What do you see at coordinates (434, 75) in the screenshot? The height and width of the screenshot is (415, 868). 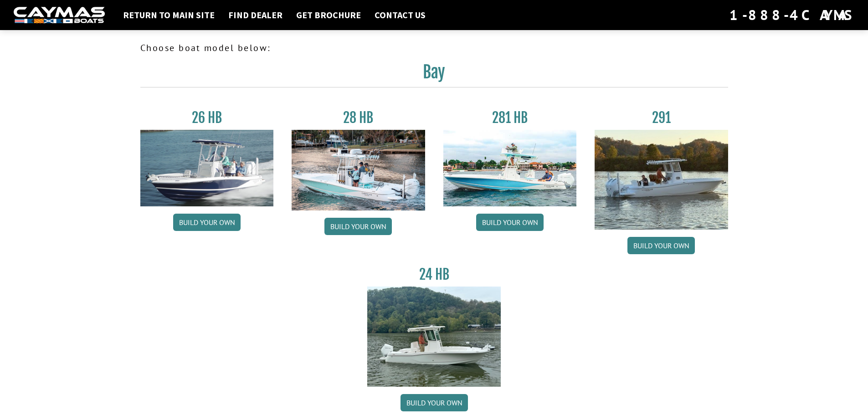 I see `h2: Bay` at bounding box center [434, 75].